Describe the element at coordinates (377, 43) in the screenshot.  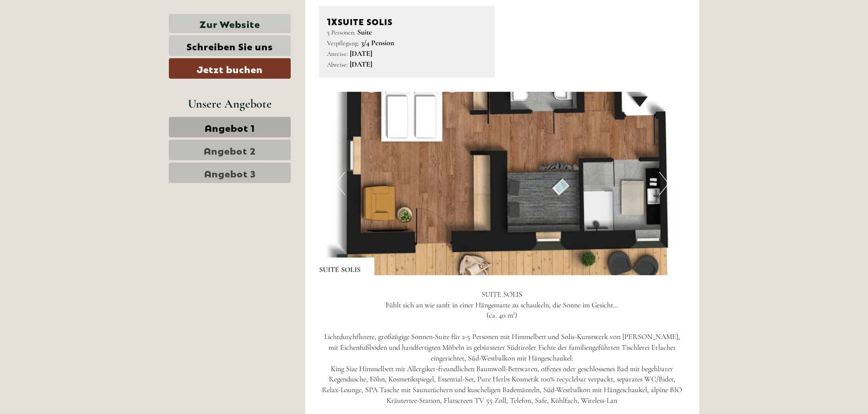
I see `b: 3/4 Pension` at that location.